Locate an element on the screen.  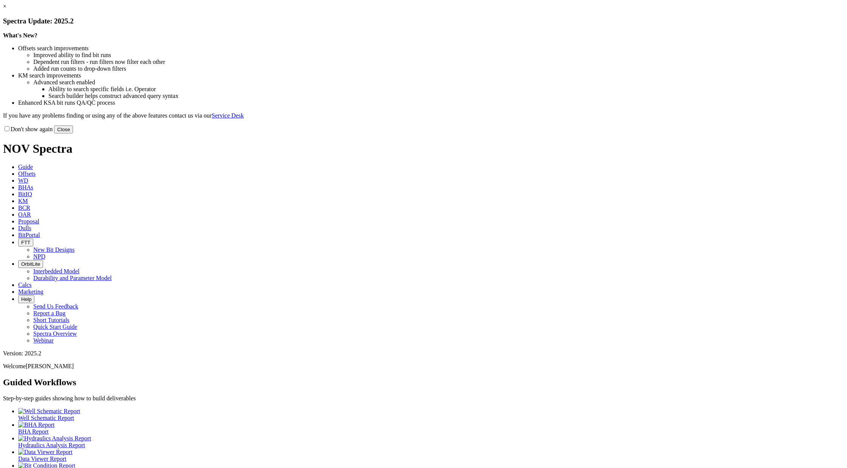
span: Dulls is located at coordinates (25, 228).